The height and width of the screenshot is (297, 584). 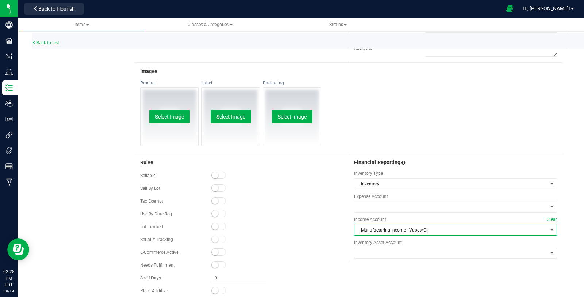 What do you see at coordinates (404, 163) in the screenshot?
I see `span: Assign this inventory item to the correct financial accounts(s)` at bounding box center [404, 163].